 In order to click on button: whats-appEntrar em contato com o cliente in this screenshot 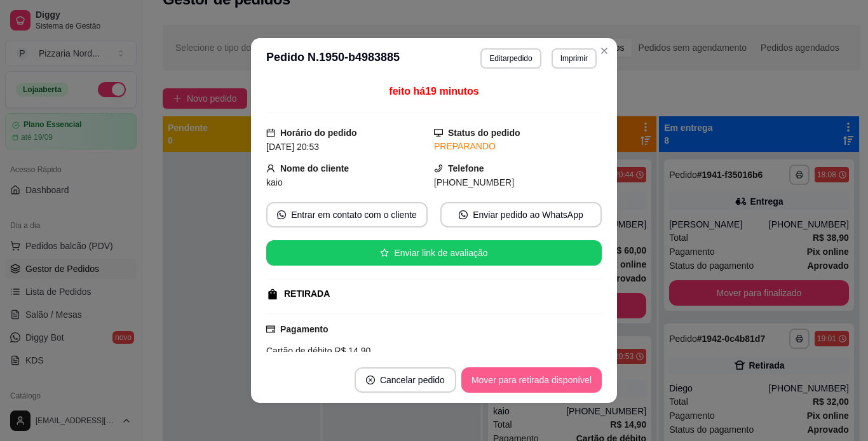, I will do `click(347, 215)`.